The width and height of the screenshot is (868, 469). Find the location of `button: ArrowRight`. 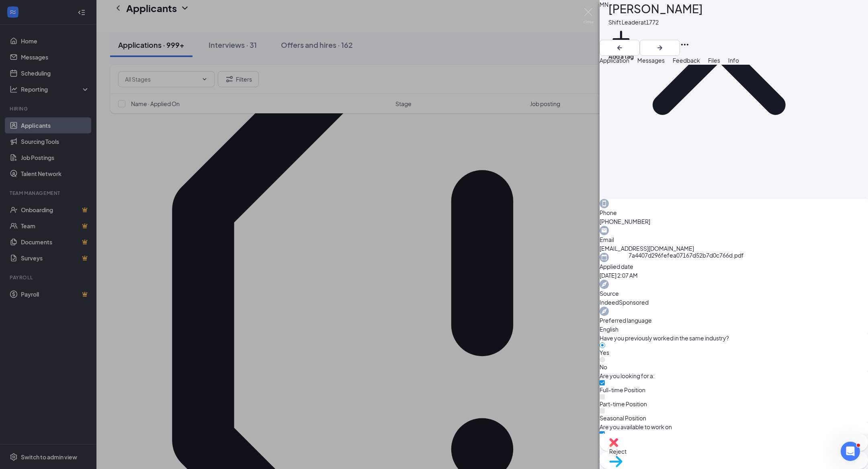

button: ArrowRight is located at coordinates (660, 48).